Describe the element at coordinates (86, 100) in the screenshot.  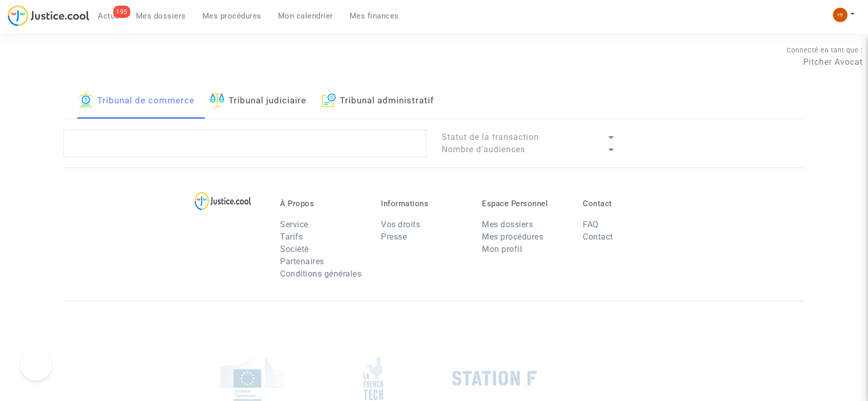
I see `img: icon-banque.svg` at that location.